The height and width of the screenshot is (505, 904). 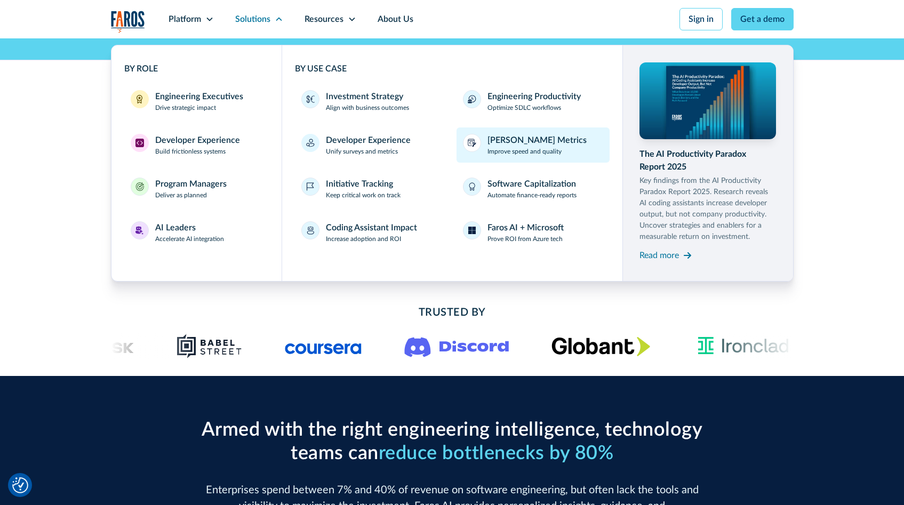 I want to click on div: Platform, so click(x=185, y=19).